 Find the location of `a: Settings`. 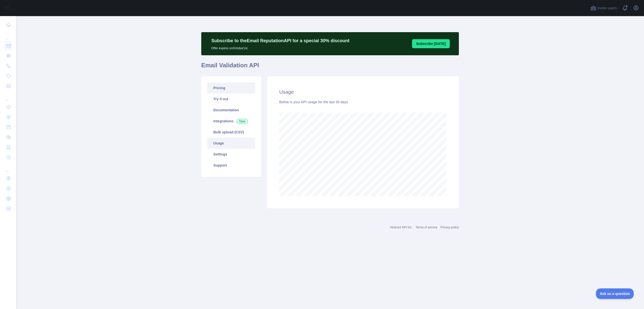

a: Settings is located at coordinates (231, 154).